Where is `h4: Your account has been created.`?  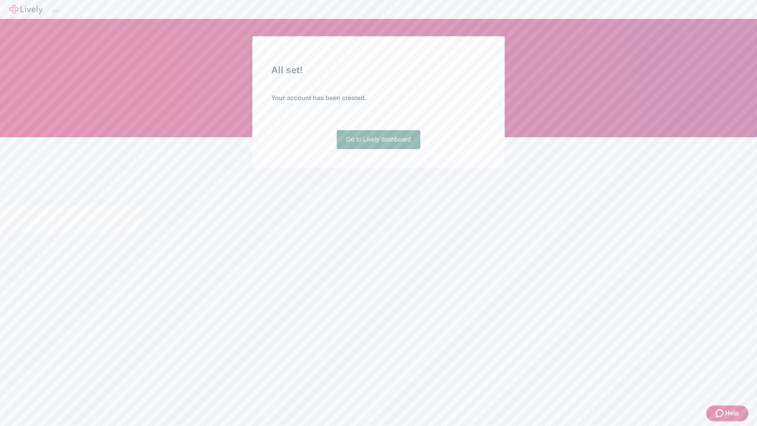 h4: Your account has been created. is located at coordinates (379, 98).